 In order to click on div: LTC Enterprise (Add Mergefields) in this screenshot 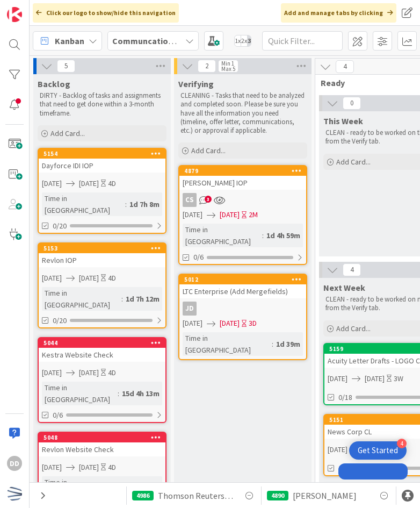, I will do `click(243, 291)`.